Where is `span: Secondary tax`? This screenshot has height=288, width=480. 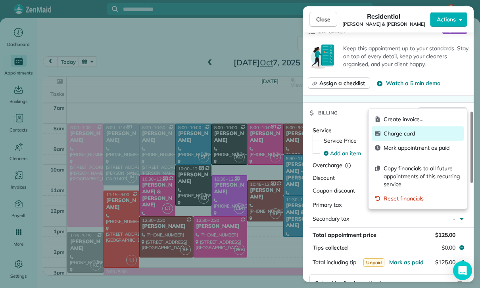
span: Secondary tax is located at coordinates (331, 219).